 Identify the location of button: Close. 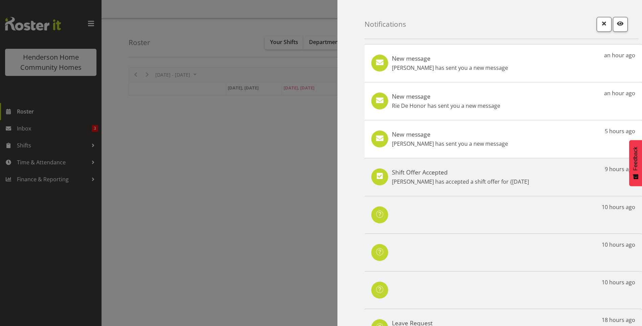
(604, 24).